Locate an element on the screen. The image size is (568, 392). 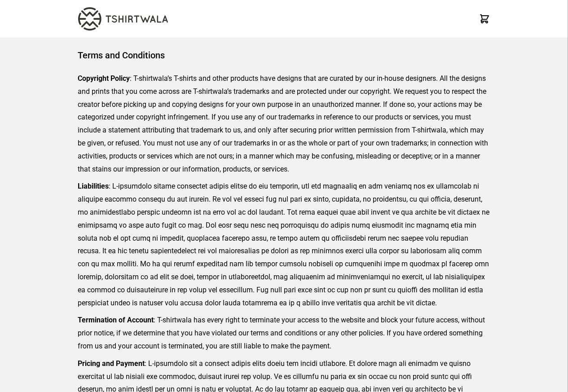
img: TW-LOGO-400-104.png is located at coordinates (123, 19).